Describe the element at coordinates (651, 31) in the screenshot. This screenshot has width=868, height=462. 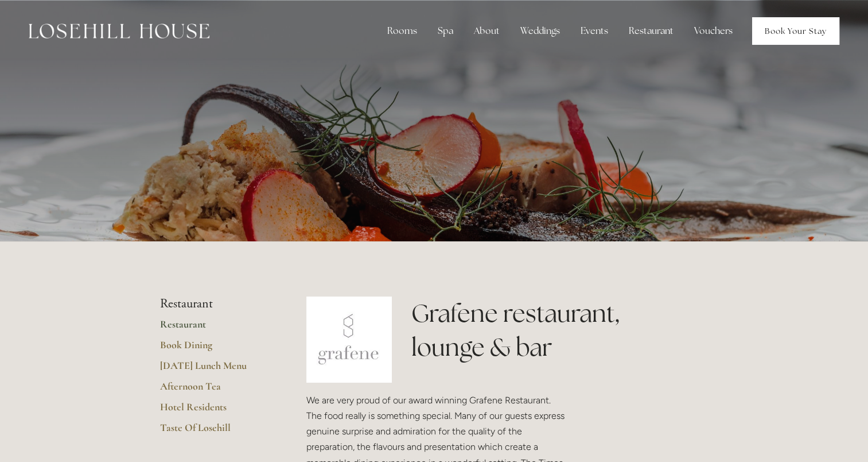
I see `div: Restaurant` at that location.